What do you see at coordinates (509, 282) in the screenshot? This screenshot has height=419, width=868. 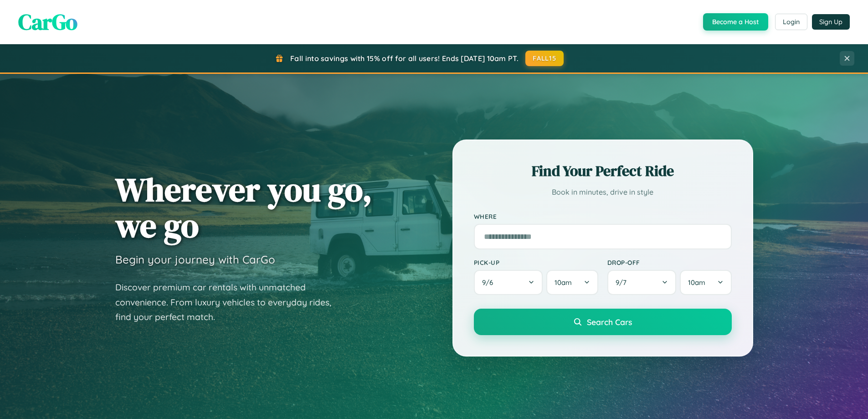 I see `button: 9/6` at bounding box center [509, 282].